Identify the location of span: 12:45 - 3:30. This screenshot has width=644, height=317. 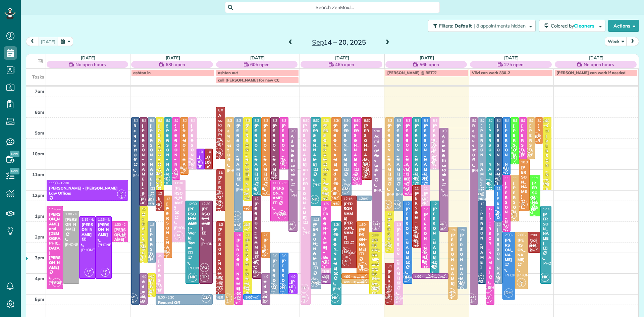
(151, 209).